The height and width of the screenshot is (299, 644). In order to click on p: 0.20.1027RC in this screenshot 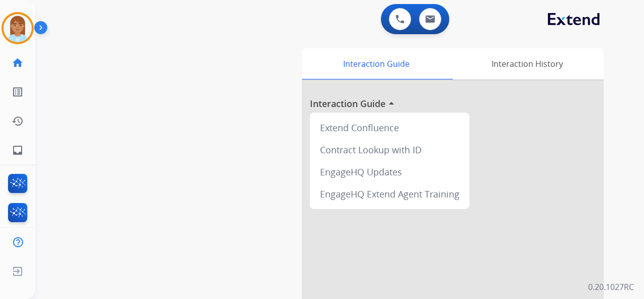, I will do `click(611, 287)`.